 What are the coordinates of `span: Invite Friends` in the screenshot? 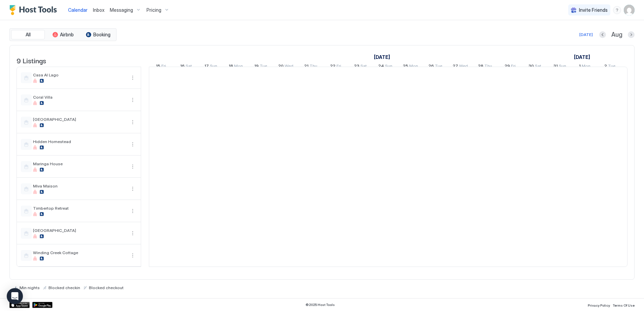 It's located at (594, 10).